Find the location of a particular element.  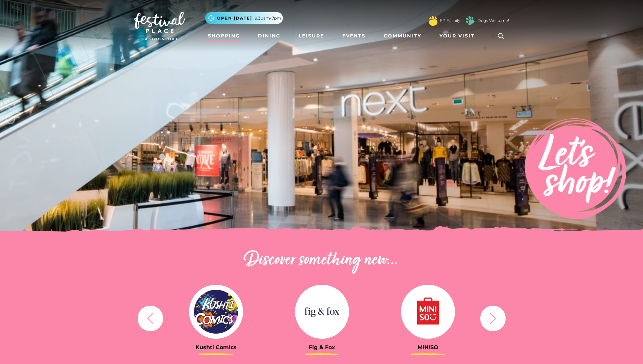

a: Events is located at coordinates (354, 36).